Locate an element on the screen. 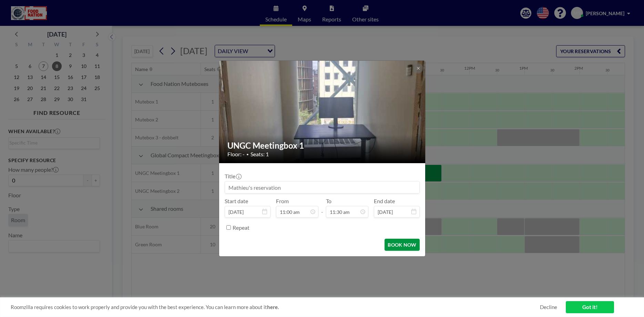 The height and width of the screenshot is (317, 644). label: Start date is located at coordinates (236, 201).